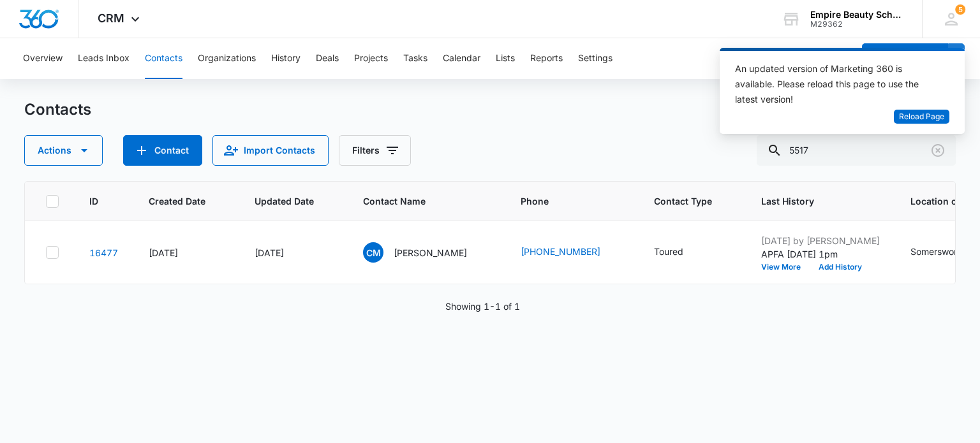 The width and height of the screenshot is (980, 443). Describe the element at coordinates (461, 58) in the screenshot. I see `button: Calendar` at that location.